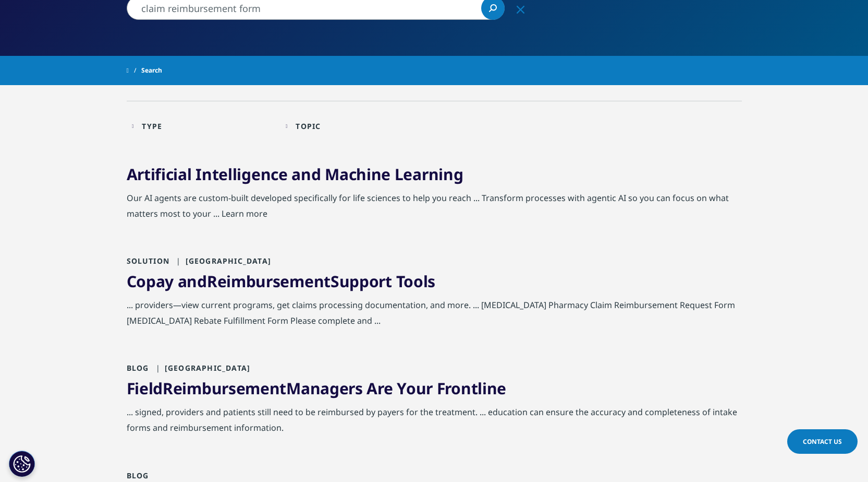 This screenshot has width=868, height=482. Describe the element at coordinates (308, 126) in the screenshot. I see `div: Topic facet.` at that location.